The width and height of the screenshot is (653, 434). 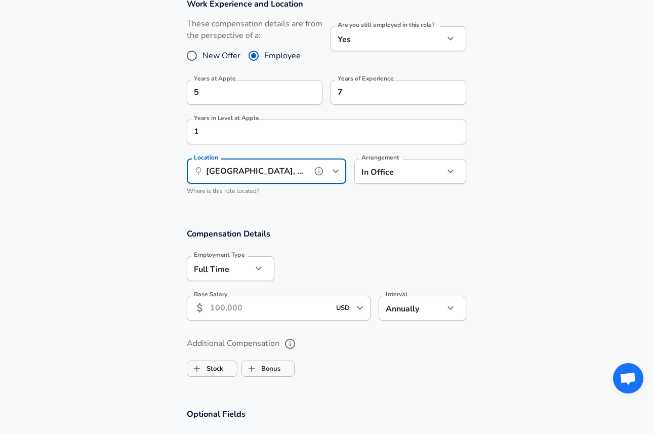 I want to click on label: Years in Level at Apple, so click(x=226, y=118).